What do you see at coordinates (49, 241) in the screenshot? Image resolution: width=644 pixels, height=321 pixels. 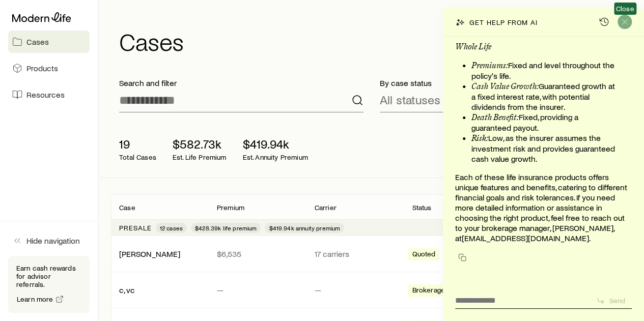 I see `button: Hide navigation` at bounding box center [49, 241].